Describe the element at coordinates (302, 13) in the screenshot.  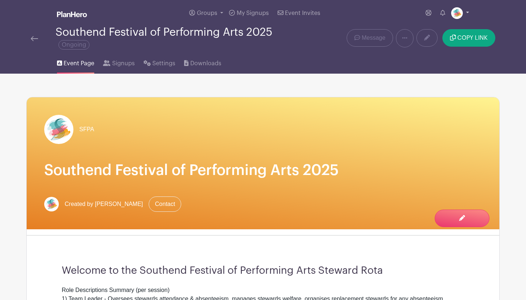
I see `span: Event Invites` at that location.